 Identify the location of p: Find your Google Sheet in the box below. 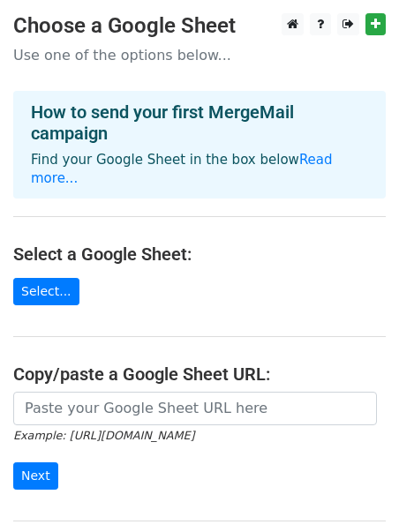
(200, 169).